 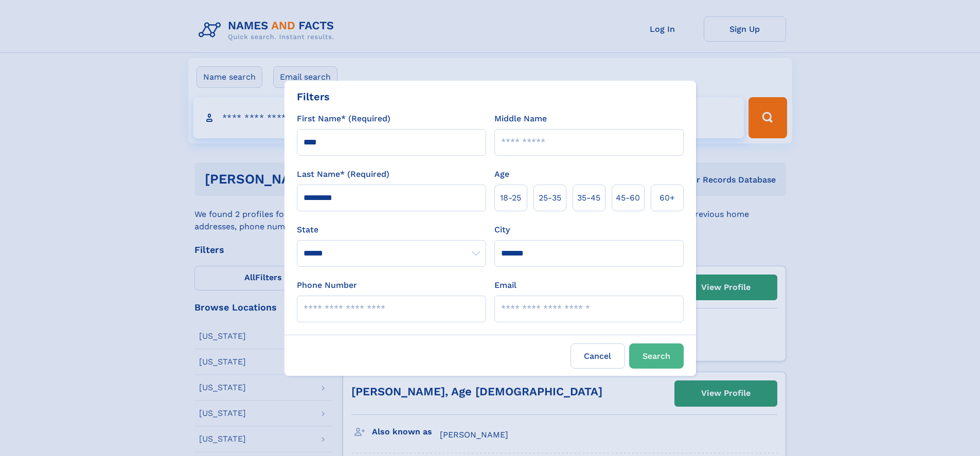 What do you see at coordinates (391, 230) in the screenshot?
I see `label: State` at bounding box center [391, 230].